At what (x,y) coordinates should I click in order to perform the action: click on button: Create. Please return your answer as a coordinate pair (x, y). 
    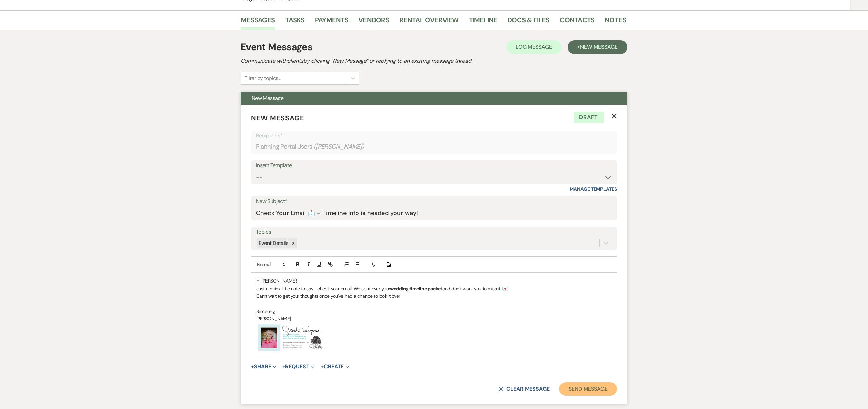
    Looking at the image, I should click on (335, 367).